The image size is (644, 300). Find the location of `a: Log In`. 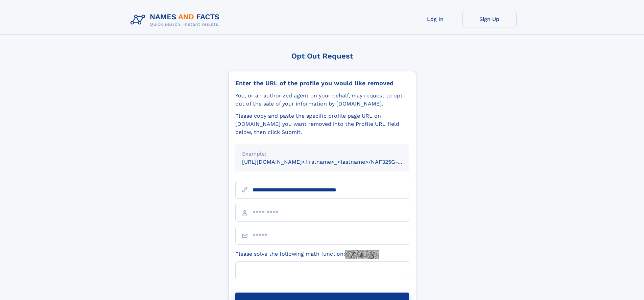

a: Log In is located at coordinates (435, 19).